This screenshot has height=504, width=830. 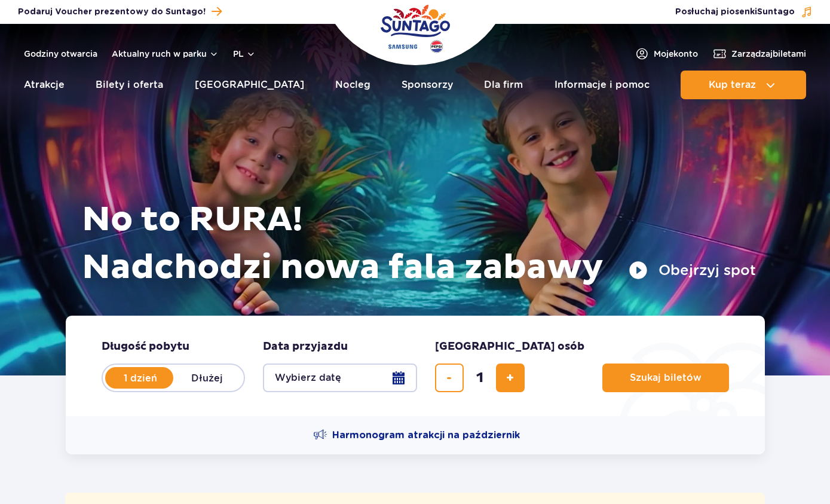 What do you see at coordinates (449, 378) in the screenshot?
I see `button: usuń bilet` at bounding box center [449, 378].